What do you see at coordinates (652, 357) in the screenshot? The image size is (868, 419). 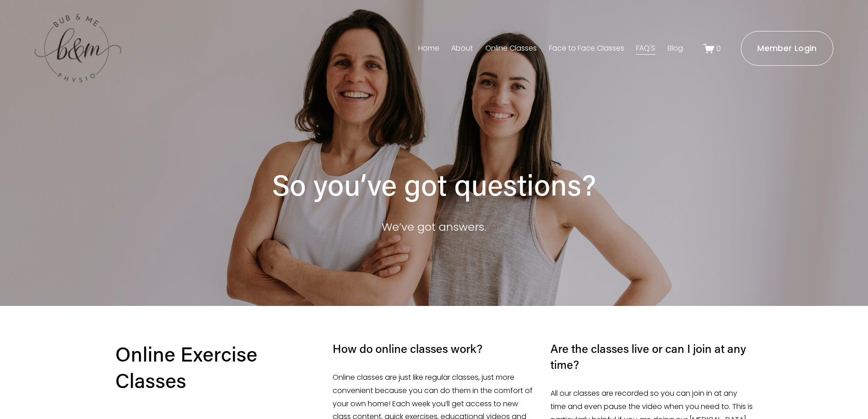 I see `h4: Are the classes live or can I join at any time?` at bounding box center [652, 357].